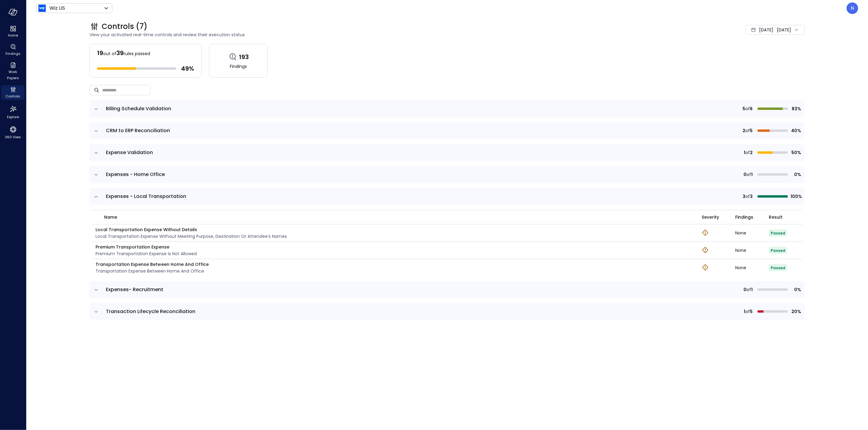 This screenshot has height=430, width=868. What do you see at coordinates (130, 152) in the screenshot?
I see `span: Expense Validation` at bounding box center [130, 152].